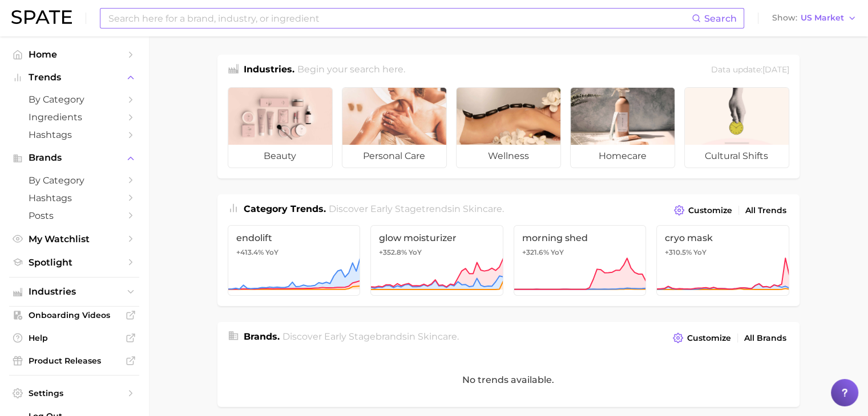  Describe the element at coordinates (723, 238) in the screenshot. I see `span: cryo mask` at that location.